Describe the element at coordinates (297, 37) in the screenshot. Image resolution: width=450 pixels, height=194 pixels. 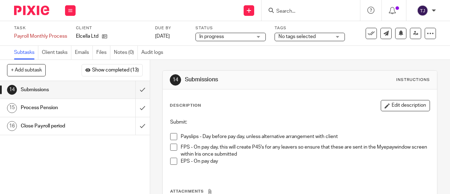
I see `span: No tags selected` at that location.